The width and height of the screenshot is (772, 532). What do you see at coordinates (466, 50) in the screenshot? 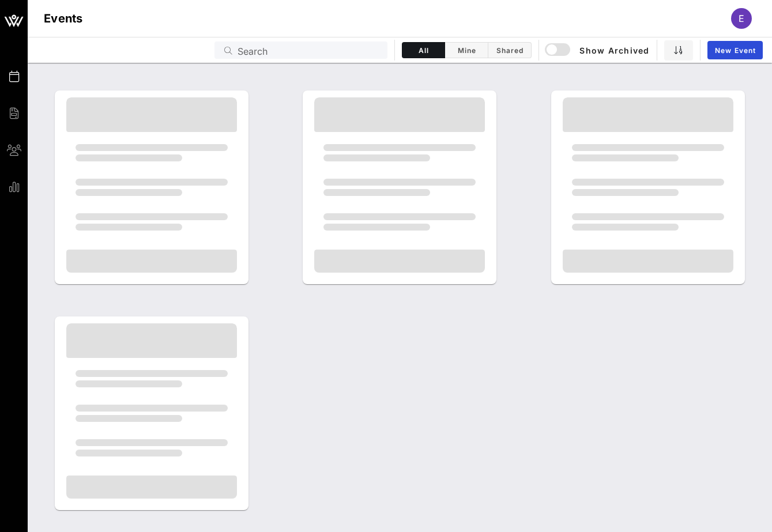
I see `button: Mine` at bounding box center [466, 50].